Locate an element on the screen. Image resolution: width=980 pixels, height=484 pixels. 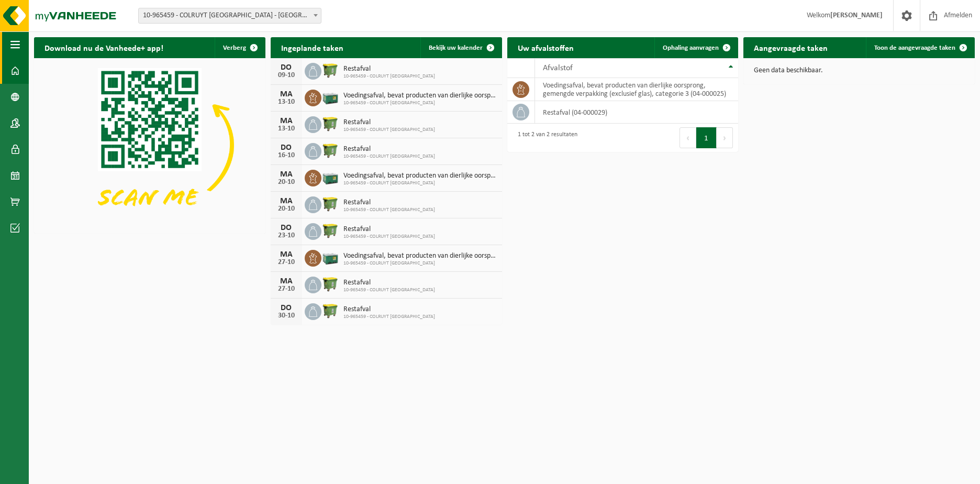
span: Ophaling aanvragen is located at coordinates (691, 48).